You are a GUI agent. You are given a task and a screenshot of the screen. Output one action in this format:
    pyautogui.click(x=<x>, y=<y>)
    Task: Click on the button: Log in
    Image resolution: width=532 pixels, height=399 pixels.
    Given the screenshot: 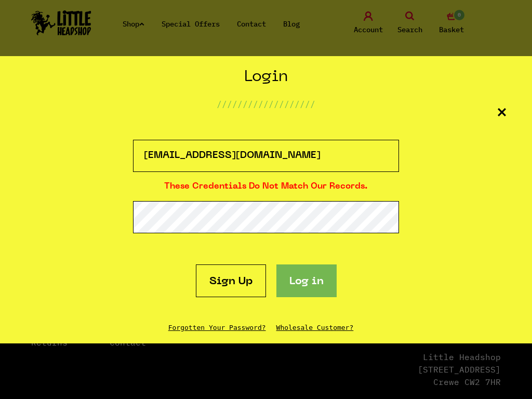 What is the action you would take?
    pyautogui.click(x=306, y=281)
    